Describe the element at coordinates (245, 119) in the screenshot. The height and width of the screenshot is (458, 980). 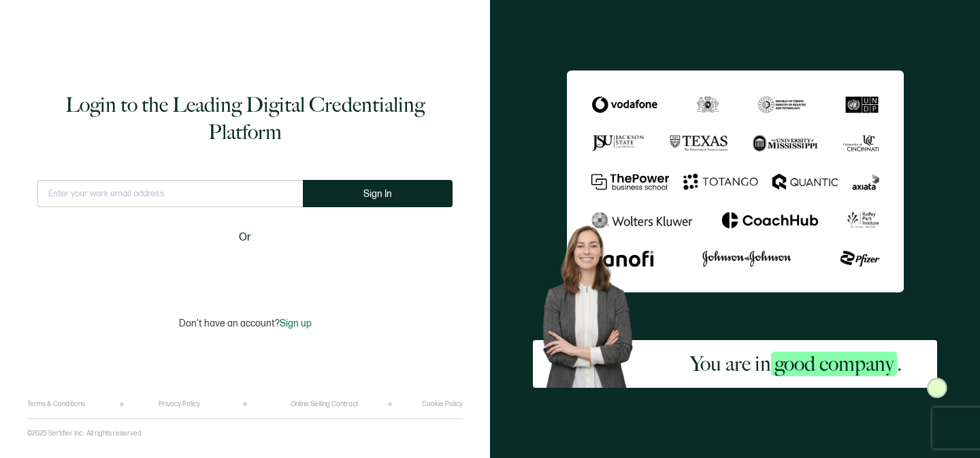
I see `h1: Login to the Leading Digital Credentialing Platform` at that location.